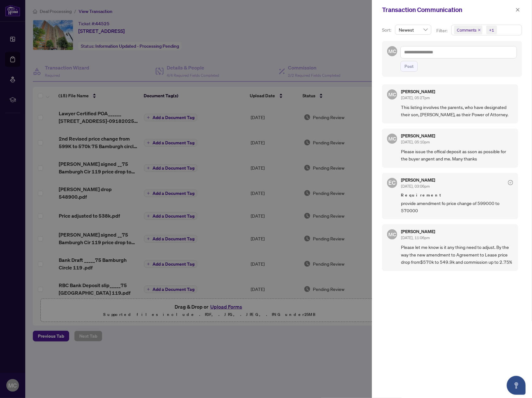 The width and height of the screenshot is (532, 398). Describe the element at coordinates (442, 31) in the screenshot. I see `p: Filter:` at that location.